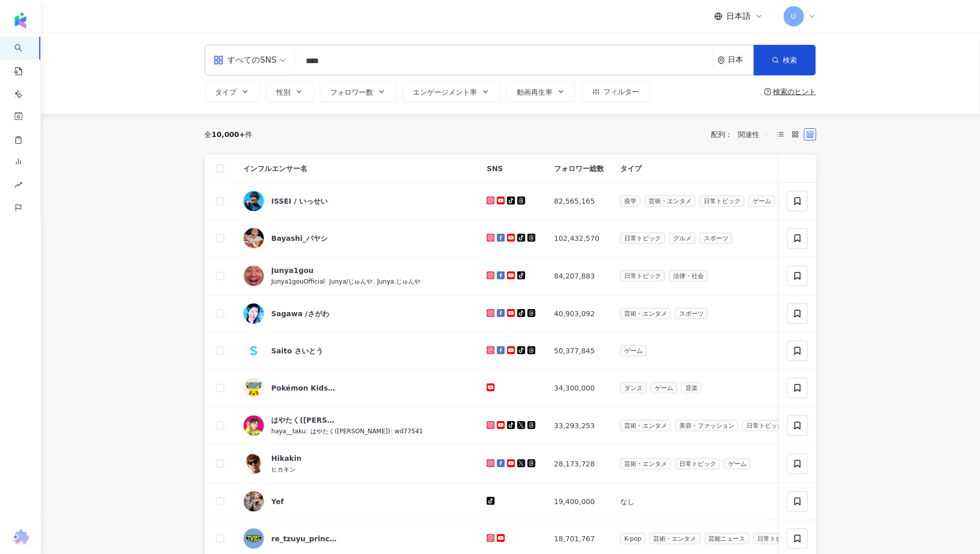 The image size is (980, 554). Describe the element at coordinates (752, 501) in the screenshot. I see `div: なし` at that location.